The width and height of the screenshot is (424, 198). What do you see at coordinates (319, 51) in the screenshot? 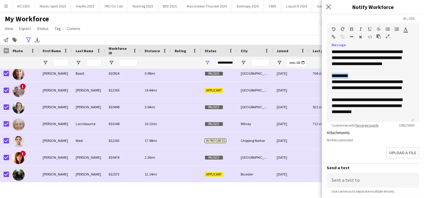
I see `span: Last job` at bounding box center [319, 51].